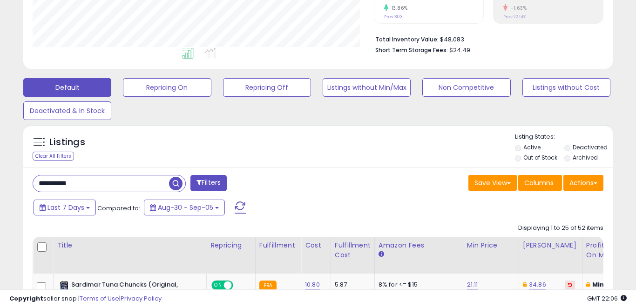 Image resolution: width=636 pixels, height=308 pixels. Describe the element at coordinates (419, 245) in the screenshot. I see `div: Amazon Fees` at that location.